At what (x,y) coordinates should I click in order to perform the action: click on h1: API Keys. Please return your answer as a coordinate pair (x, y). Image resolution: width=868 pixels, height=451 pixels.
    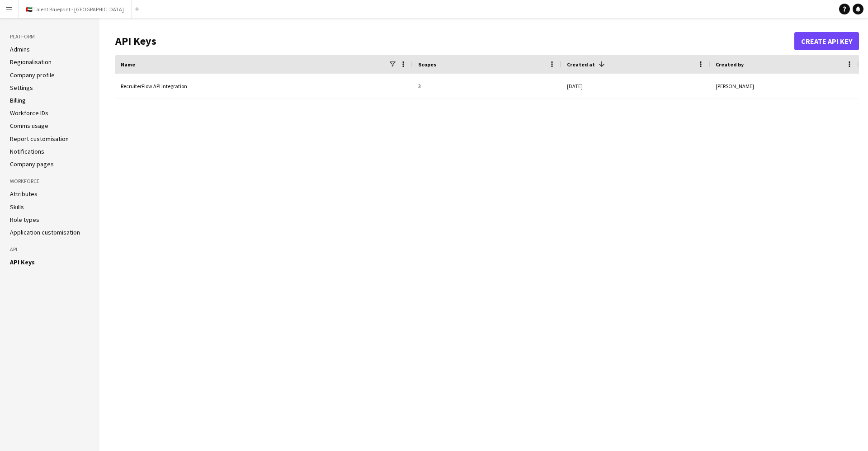
    Looking at the image, I should click on (455, 41).